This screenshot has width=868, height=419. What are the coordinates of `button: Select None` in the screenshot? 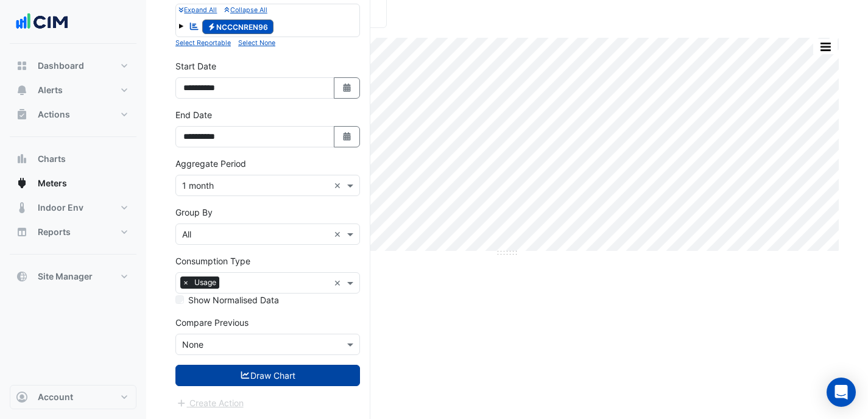 It's located at (256, 43).